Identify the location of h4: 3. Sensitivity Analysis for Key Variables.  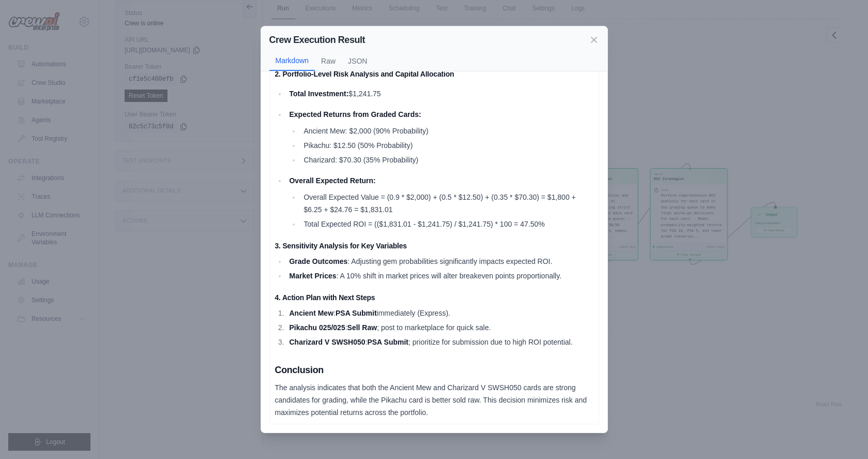
(434, 245).